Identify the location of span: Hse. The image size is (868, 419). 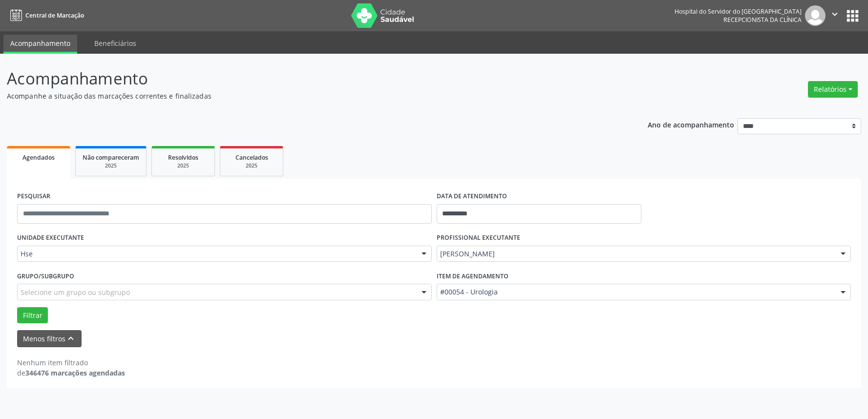
(216, 254).